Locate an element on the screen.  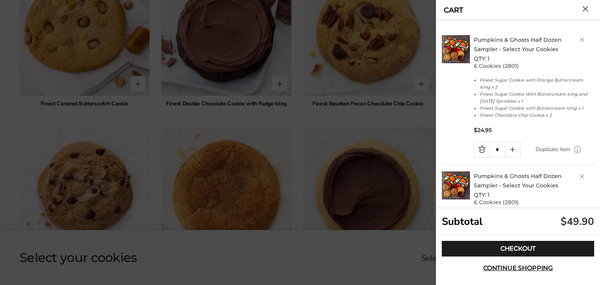
a: Quantity plus button is located at coordinates (513, 150).